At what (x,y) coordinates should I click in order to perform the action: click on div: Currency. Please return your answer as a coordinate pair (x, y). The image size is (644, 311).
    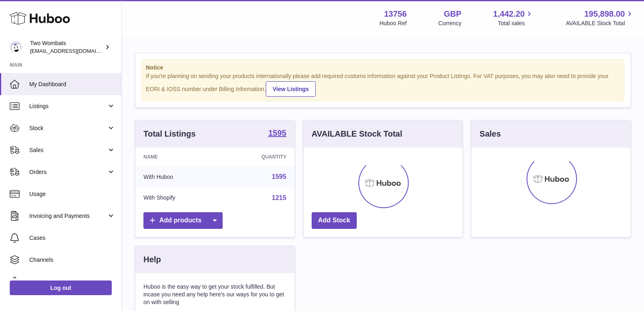
    Looking at the image, I should click on (450, 23).